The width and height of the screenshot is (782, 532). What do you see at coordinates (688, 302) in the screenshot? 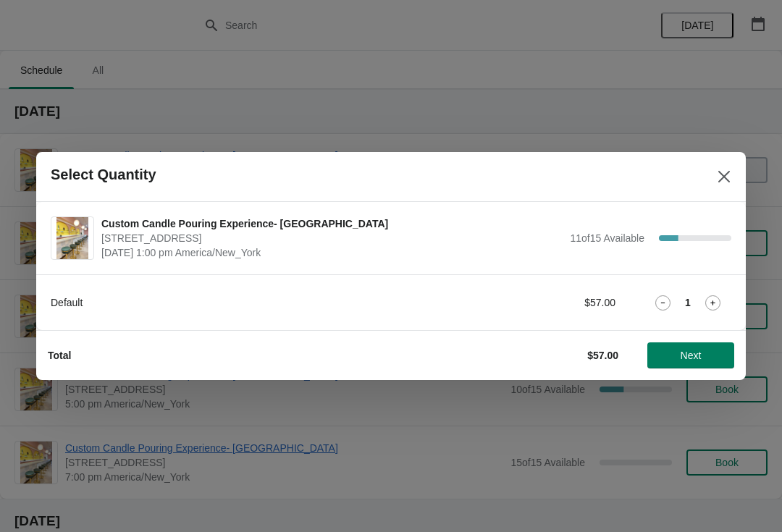
I see `strong: 1` at bounding box center [688, 302].